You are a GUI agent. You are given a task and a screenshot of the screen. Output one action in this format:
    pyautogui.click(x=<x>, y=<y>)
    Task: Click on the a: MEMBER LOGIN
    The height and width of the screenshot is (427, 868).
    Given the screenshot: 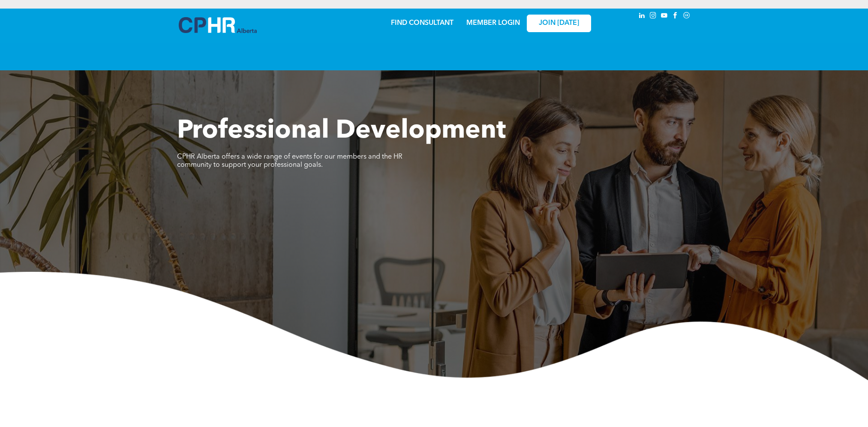 What is the action you would take?
    pyautogui.click(x=493, y=23)
    